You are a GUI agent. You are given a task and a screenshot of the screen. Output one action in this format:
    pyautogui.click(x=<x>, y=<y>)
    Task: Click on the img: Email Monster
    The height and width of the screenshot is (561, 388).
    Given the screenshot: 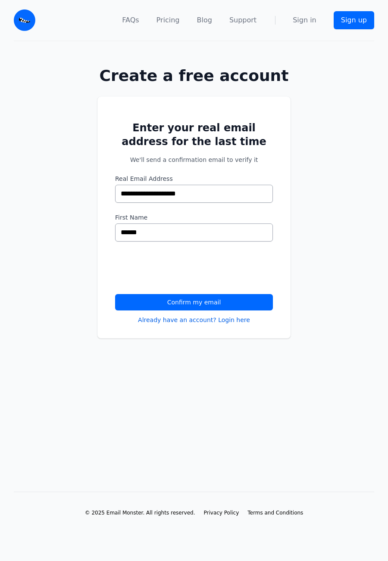 What is the action you would take?
    pyautogui.click(x=25, y=20)
    